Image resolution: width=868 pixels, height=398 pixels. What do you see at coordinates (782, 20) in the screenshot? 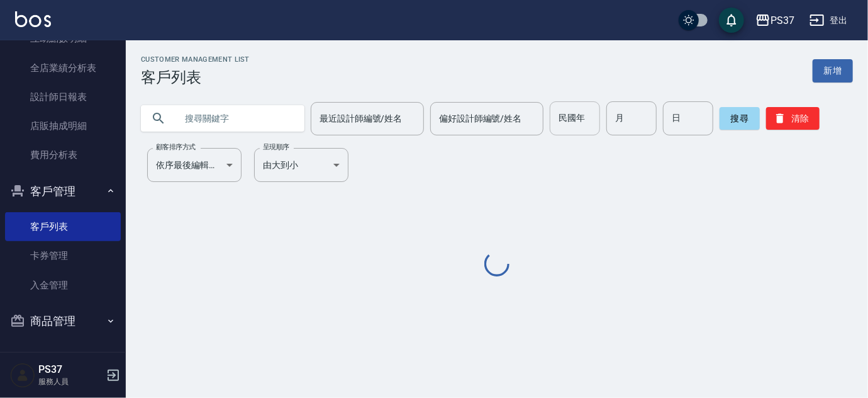
I see `div: PS37` at bounding box center [782, 20].